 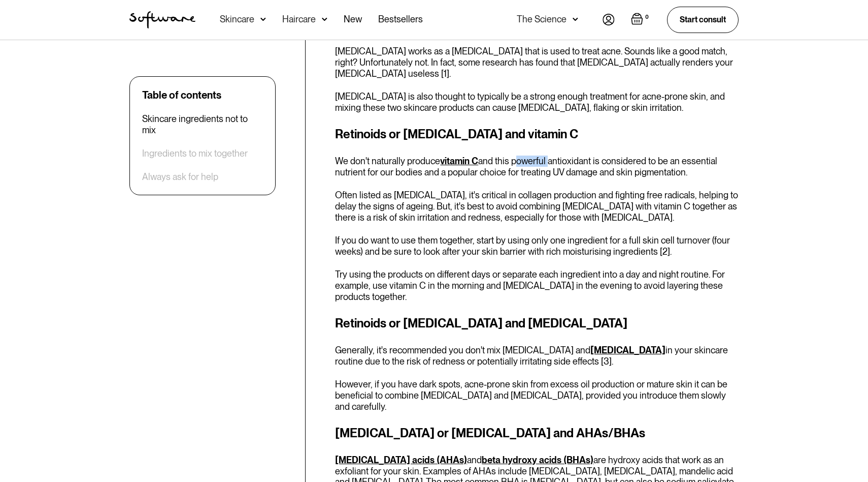 What do you see at coordinates (203, 124) in the screenshot?
I see `div: Skincare ingredients not to mix` at bounding box center [203, 124].